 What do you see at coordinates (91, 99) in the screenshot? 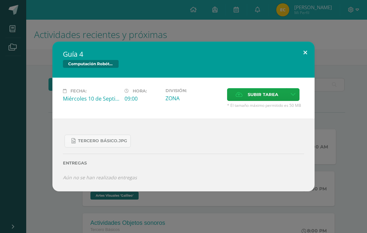
I see `div: Miércoles 10 de Septiembre` at bounding box center [91, 99].